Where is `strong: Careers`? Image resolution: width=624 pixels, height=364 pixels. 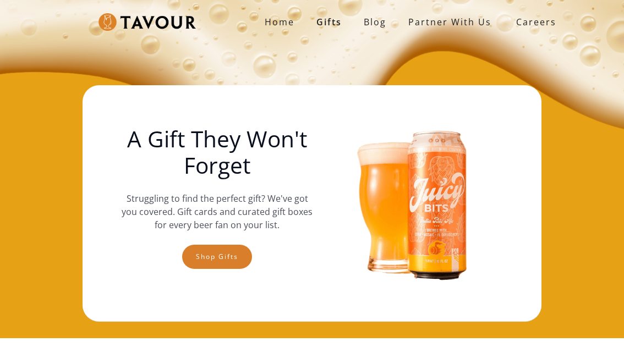 strong: Careers is located at coordinates (536, 22).